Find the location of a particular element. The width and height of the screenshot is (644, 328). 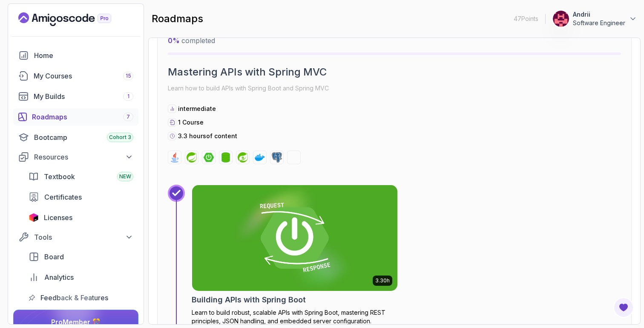

div: Roadmaps is located at coordinates (83, 117).